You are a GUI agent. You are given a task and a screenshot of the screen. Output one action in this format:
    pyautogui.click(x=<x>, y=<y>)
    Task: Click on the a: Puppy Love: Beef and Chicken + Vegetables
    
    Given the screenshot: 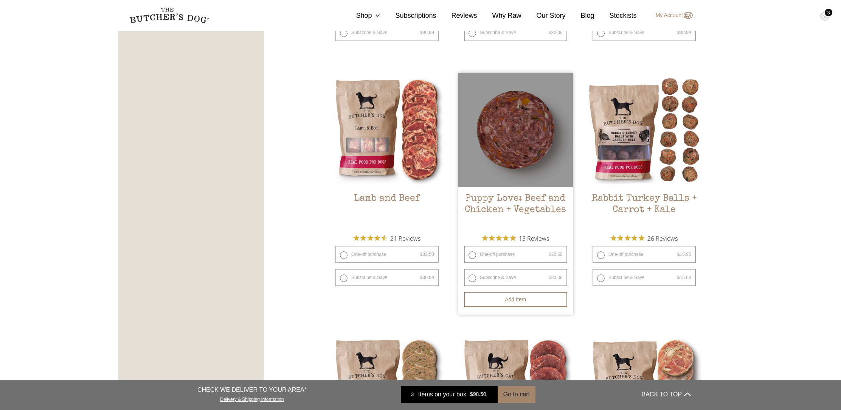 What is the action you would take?
    pyautogui.click(x=515, y=151)
    